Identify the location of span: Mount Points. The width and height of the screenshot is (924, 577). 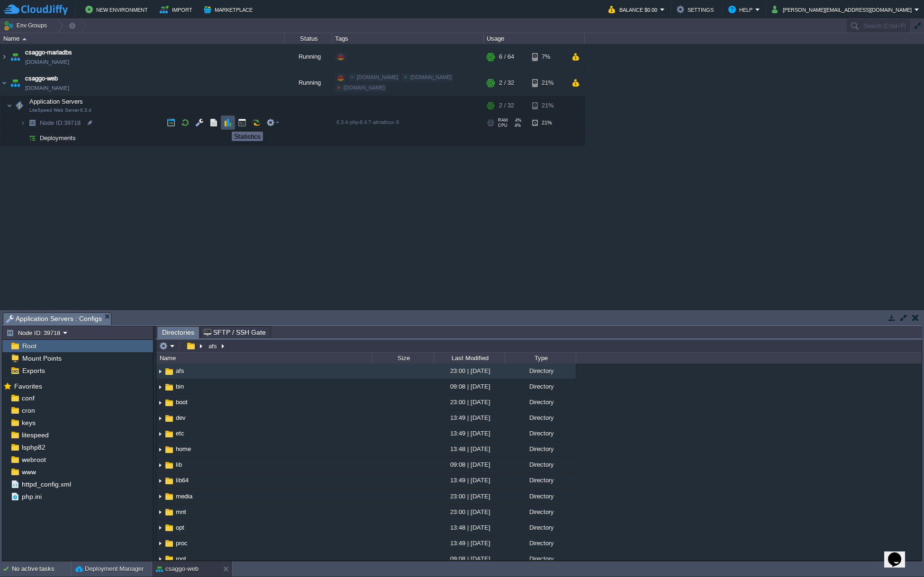
(41, 359).